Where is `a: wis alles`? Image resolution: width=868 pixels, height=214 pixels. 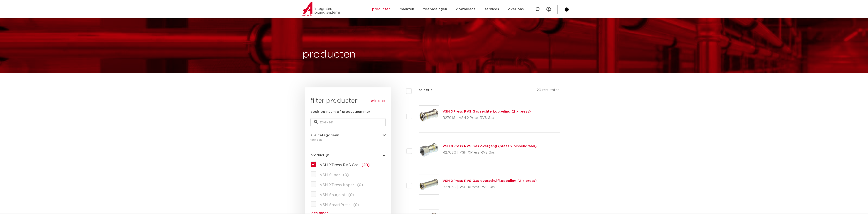
a: wis alles is located at coordinates (378, 101).